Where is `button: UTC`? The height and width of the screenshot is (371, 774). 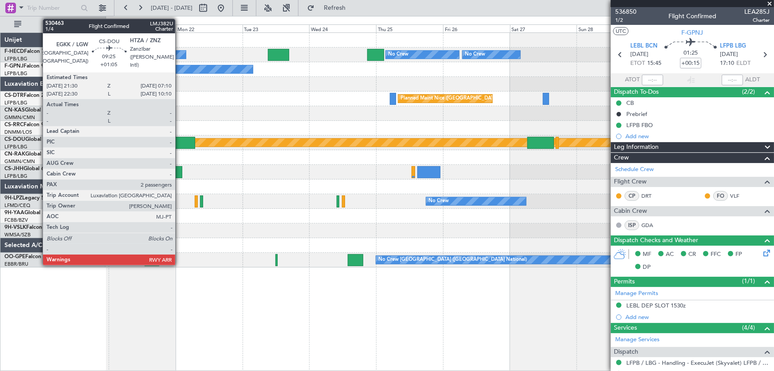
button: UTC is located at coordinates (621, 31).